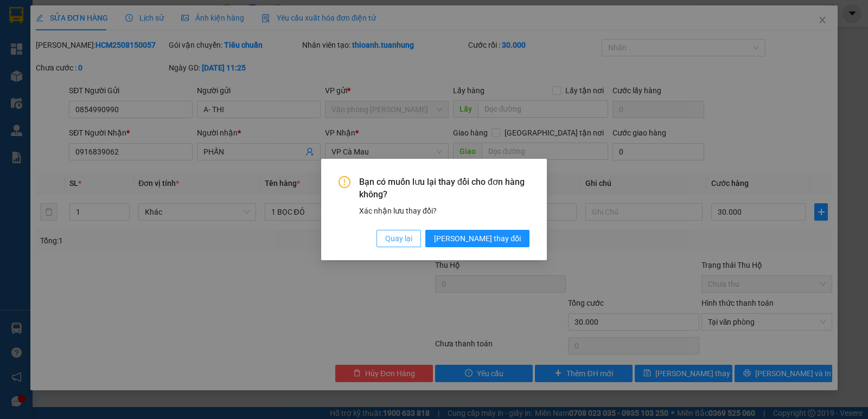 The image size is (868, 419). What do you see at coordinates (399, 238) in the screenshot?
I see `span: Quay lại` at bounding box center [399, 238].